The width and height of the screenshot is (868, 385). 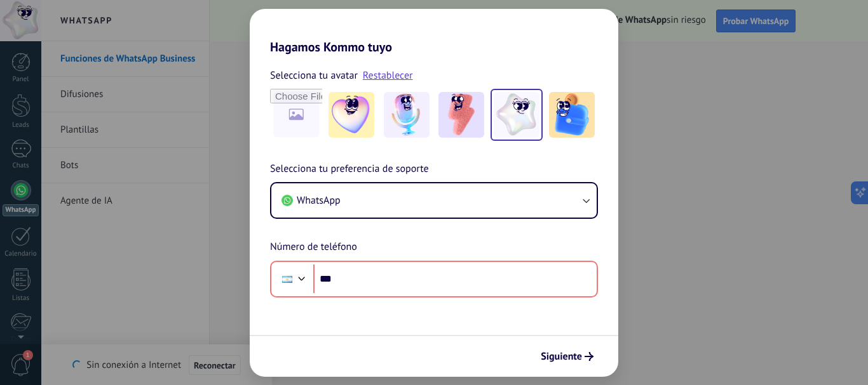 I want to click on img: -3.jpeg, so click(x=461, y=115).